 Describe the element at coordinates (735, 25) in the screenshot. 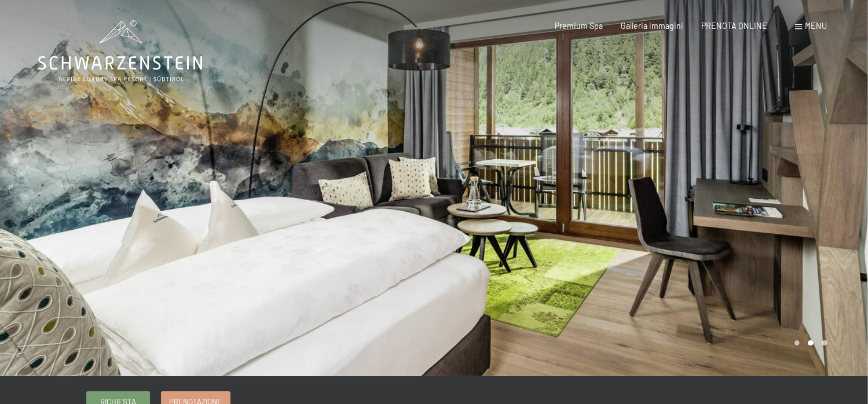

I see `span: PRENOTA ONLINE` at that location.